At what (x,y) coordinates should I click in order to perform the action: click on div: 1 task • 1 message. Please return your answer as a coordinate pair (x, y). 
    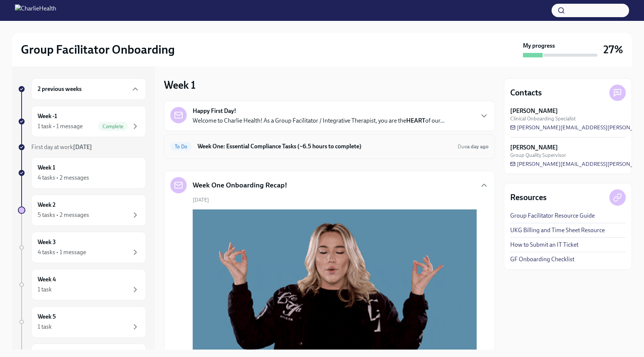
    Looking at the image, I should click on (60, 126).